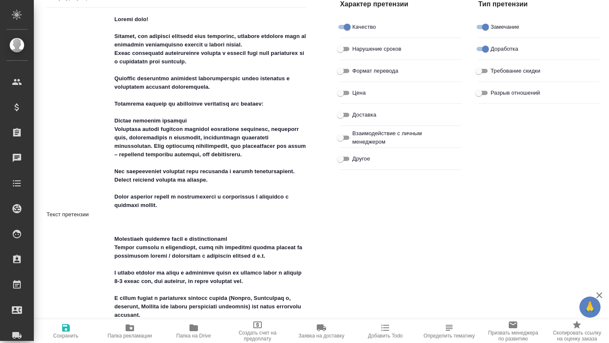 The width and height of the screenshot is (609, 343). I want to click on span: Замечание, so click(505, 27).